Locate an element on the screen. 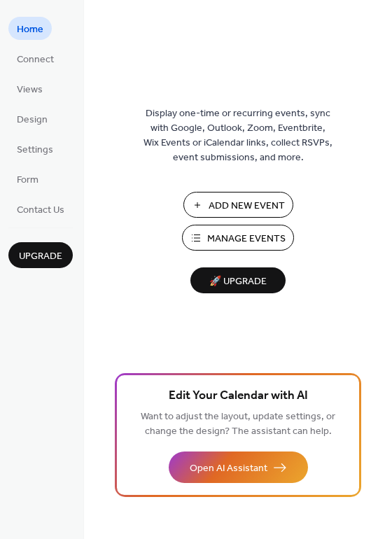 The height and width of the screenshot is (539, 392). button: 🚀 Upgrade is located at coordinates (239, 280).